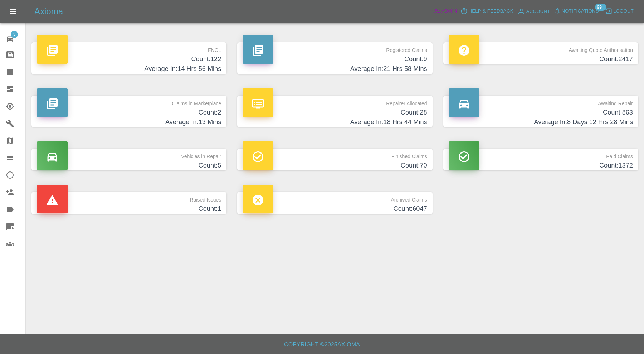  Describe the element at coordinates (541, 111) in the screenshot. I see `a: Awaiting RepairCount:863Average In:8 Days 12 Hrs 28 Mins` at that location.